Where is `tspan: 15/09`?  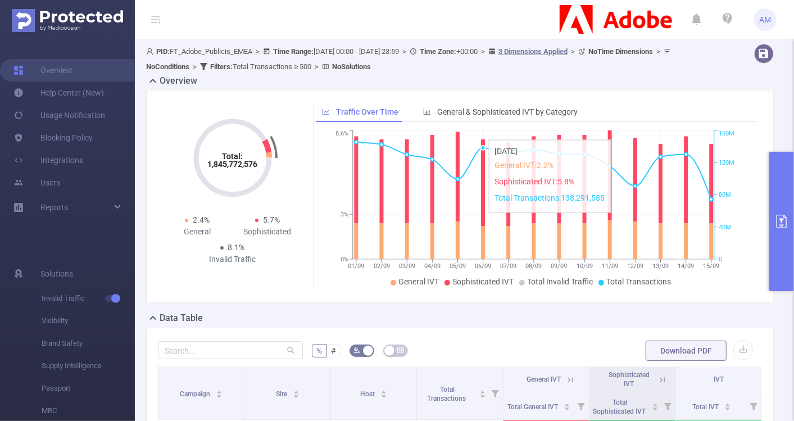 tspan: 15/09 is located at coordinates (710, 266).